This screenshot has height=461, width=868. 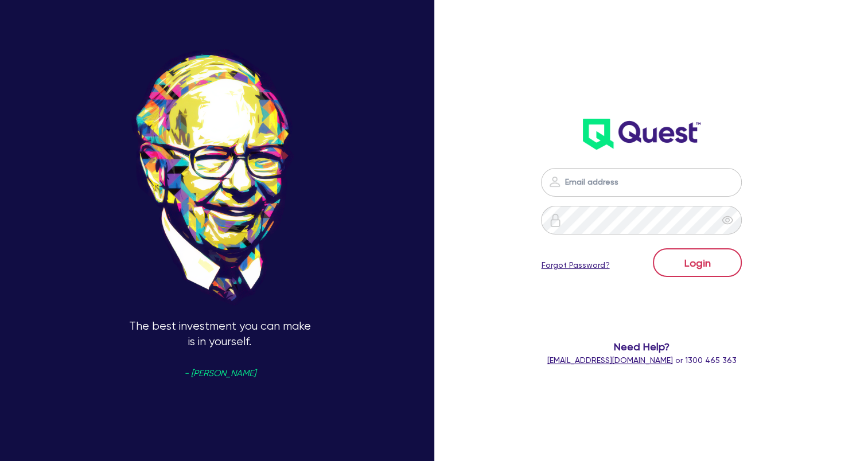 What do you see at coordinates (641, 134) in the screenshot?
I see `img: wH2k97JdezQIQAAAABJRU5ErkJggg==` at bounding box center [641, 134].